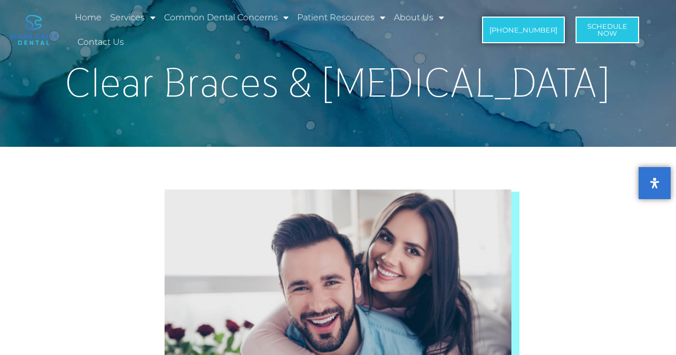 The image size is (676, 355). Describe the element at coordinates (100, 42) in the screenshot. I see `a: Contact Us` at that location.